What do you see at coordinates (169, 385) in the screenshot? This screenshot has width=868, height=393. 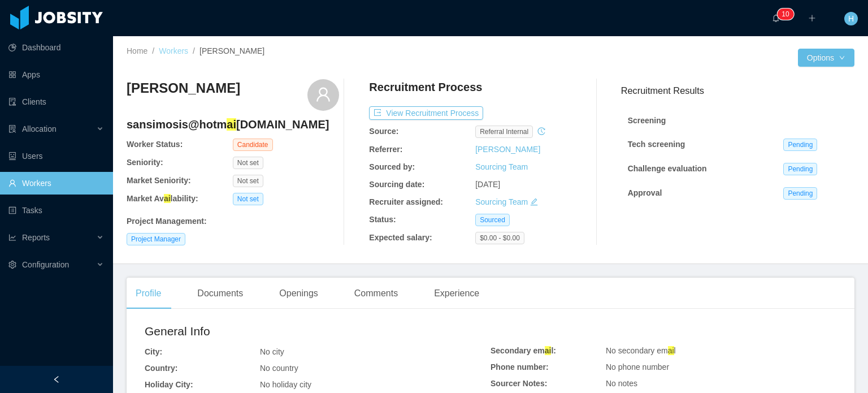 I see `b: Holiday City:` at bounding box center [169, 385].